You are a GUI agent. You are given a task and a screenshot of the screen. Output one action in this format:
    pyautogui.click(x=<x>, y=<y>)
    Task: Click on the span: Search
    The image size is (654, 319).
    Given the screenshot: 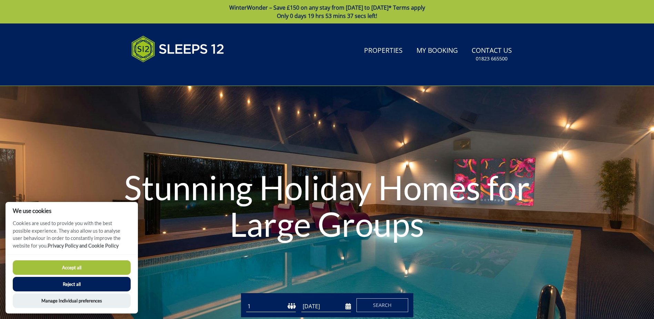 What is the action you would take?
    pyautogui.click(x=383, y=305)
    